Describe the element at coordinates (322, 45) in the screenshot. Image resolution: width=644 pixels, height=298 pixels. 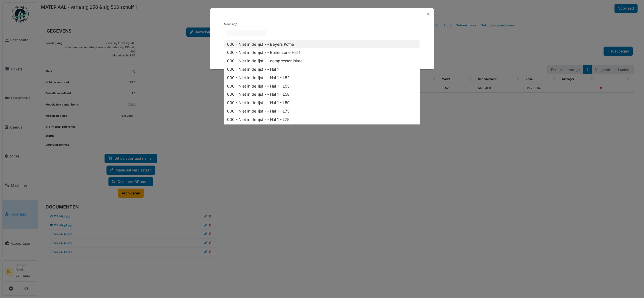
I see `div: 000 - Niet in de lijst - - Beyers Koffie` at that location.